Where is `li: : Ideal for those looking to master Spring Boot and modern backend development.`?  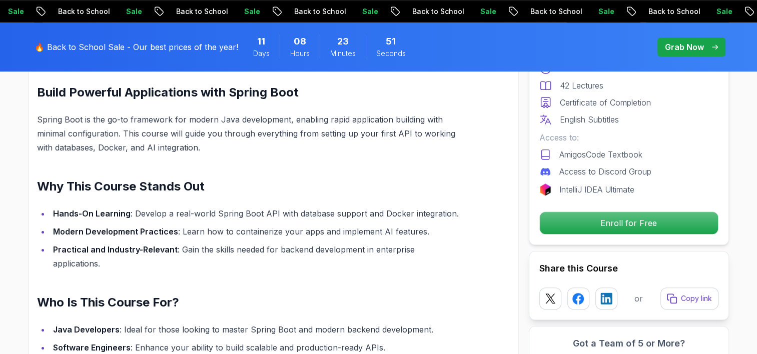
li: : Ideal for those looking to master Spring Boot and modern backend development. is located at coordinates (256, 330).